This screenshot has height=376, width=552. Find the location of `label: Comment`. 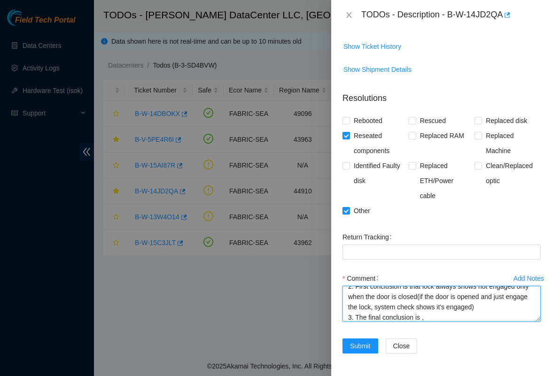

label: Comment is located at coordinates (362, 279).